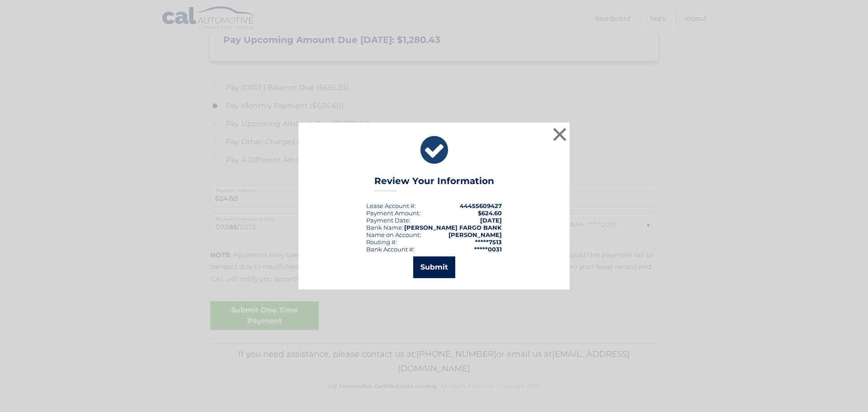  Describe the element at coordinates (393, 235) in the screenshot. I see `div: Name on Account:` at that location.